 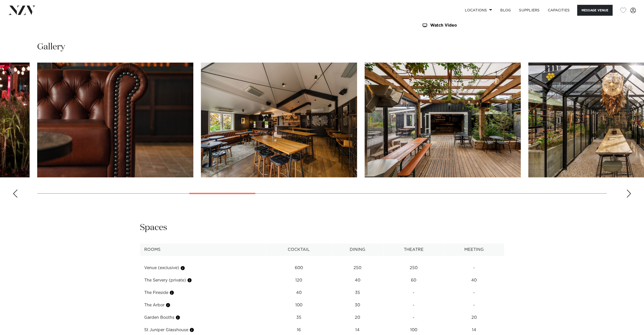 What do you see at coordinates (51, 47) in the screenshot?
I see `h2: Gallery` at bounding box center [51, 47].